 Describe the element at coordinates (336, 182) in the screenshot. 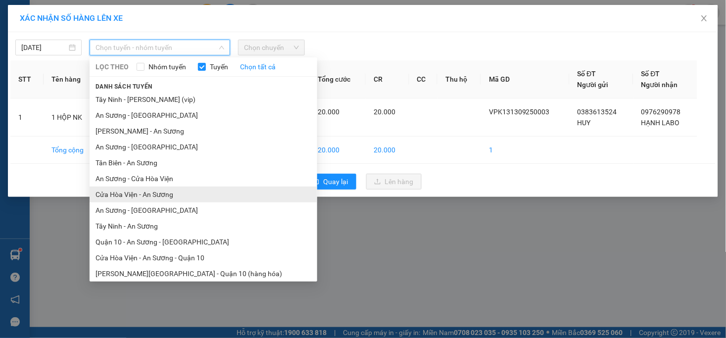

I see `span: Quay lại` at that location.